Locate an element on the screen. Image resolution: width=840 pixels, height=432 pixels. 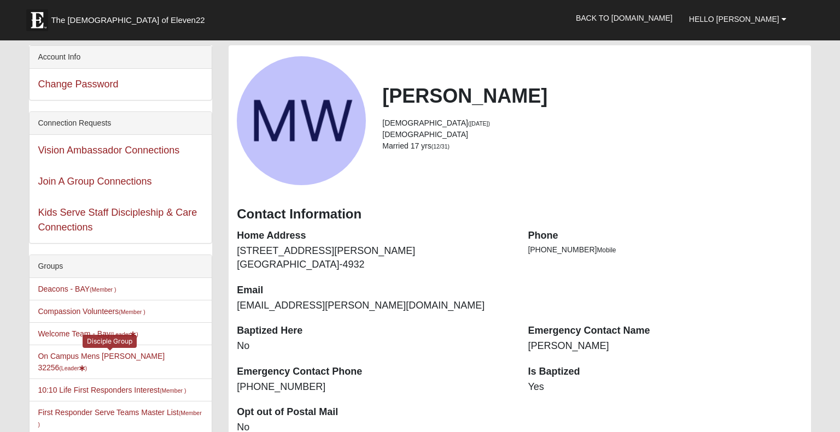
a: Compassion Volunteers(Member ) is located at coordinates (91, 312).